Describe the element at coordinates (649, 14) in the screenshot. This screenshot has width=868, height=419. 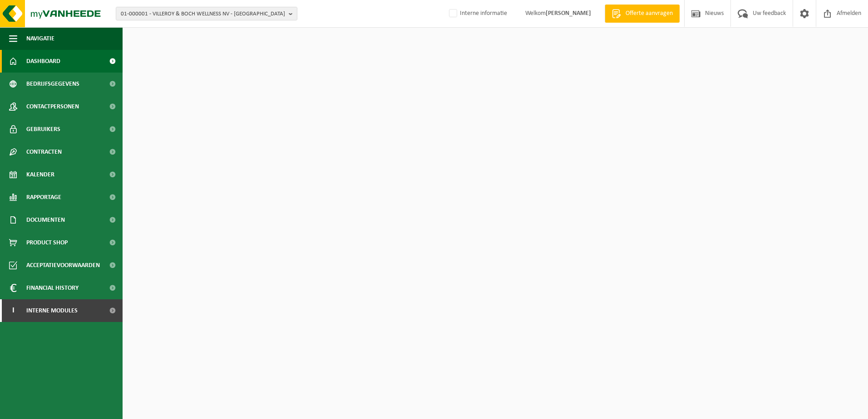
I see `span: Offerte aanvragen` at that location.